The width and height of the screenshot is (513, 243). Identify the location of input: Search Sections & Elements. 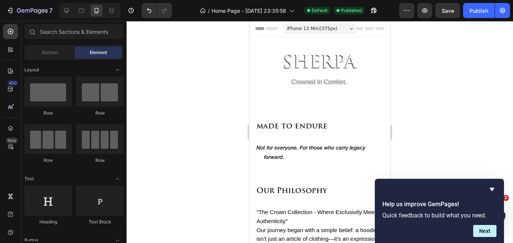
(74, 32).